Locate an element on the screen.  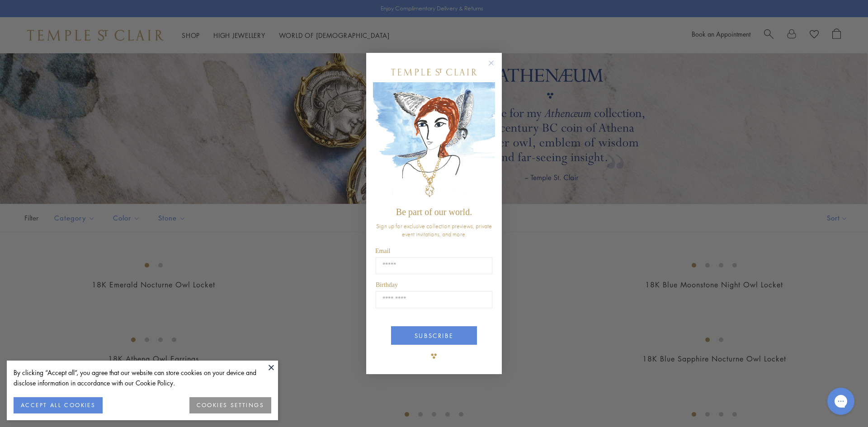
button: Close dialog is located at coordinates (496, 67).